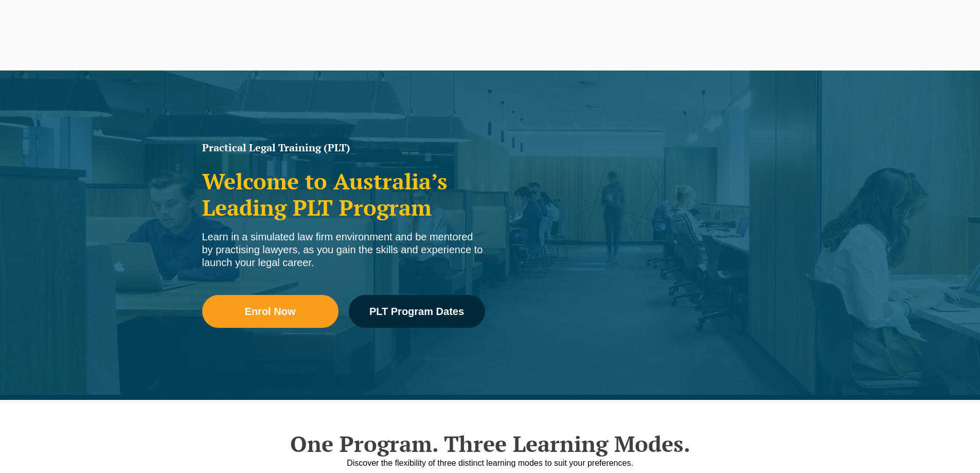 Image resolution: width=980 pixels, height=473 pixels. I want to click on div: Learn in a simulated law firm environment and be mentored by practising lawyers, as you gain the ..., so click(344, 250).